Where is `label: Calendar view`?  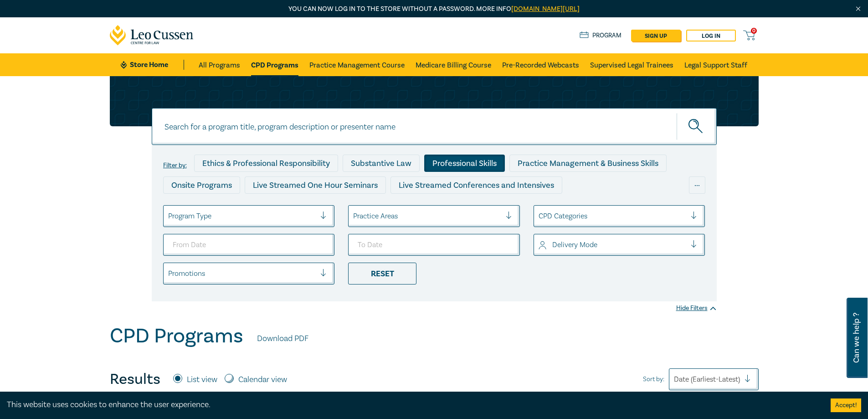
label: Calendar view is located at coordinates (263, 380).